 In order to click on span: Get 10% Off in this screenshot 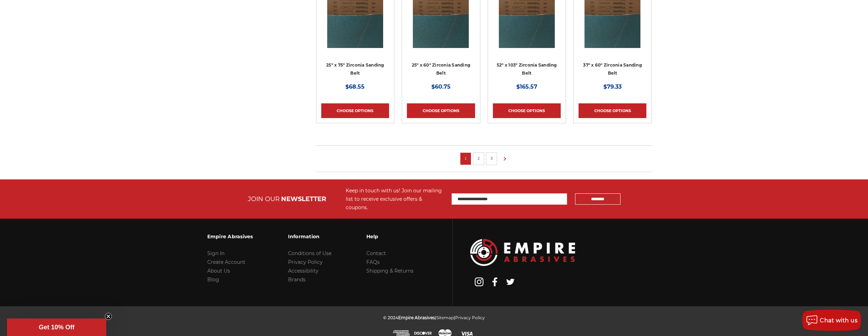, I will do `click(56, 327)`.